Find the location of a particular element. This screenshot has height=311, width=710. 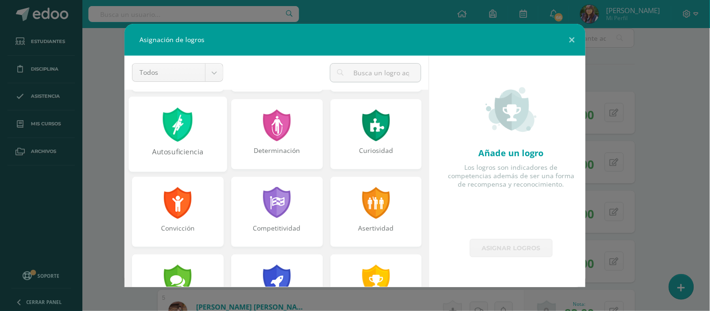

div: Añade un logro is located at coordinates (511, 153).